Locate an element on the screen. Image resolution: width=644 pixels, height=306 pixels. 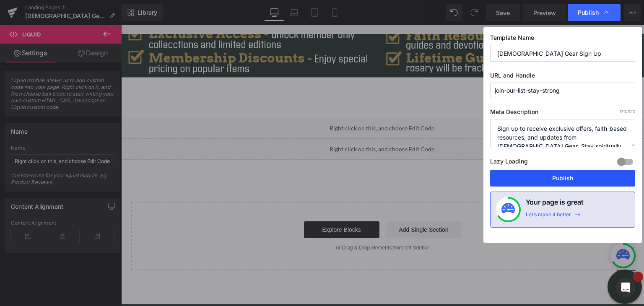
label: URL and Handle is located at coordinates (563, 77).